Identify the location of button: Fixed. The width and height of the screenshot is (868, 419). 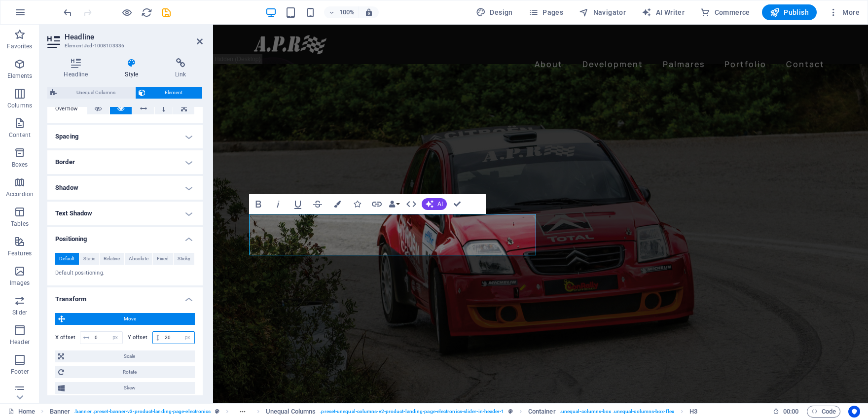
(163, 259).